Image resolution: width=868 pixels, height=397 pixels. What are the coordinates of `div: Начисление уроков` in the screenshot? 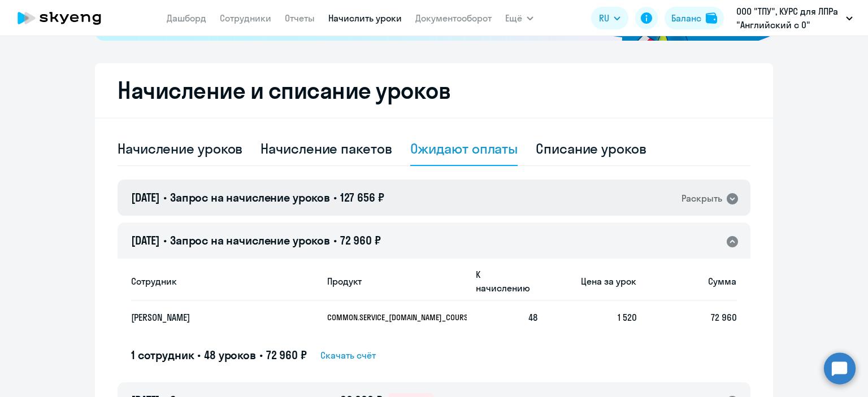 It's located at (180, 149).